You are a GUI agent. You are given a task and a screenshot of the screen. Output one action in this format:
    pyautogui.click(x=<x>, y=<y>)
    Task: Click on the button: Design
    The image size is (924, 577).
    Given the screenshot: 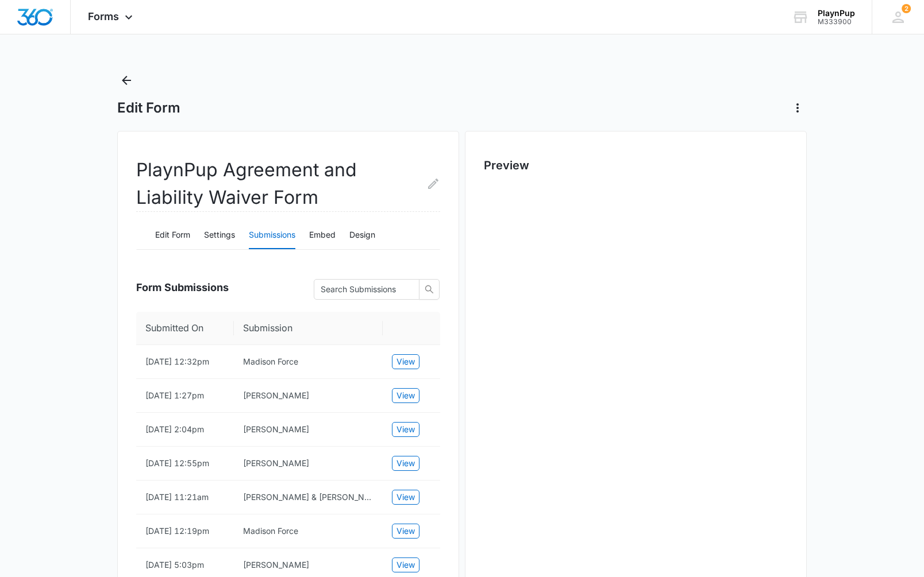 What is the action you would take?
    pyautogui.click(x=362, y=235)
    